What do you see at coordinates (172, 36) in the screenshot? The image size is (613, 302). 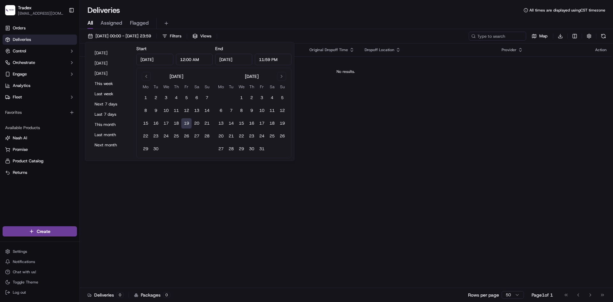 I see `button: Filters` at bounding box center [172, 36].